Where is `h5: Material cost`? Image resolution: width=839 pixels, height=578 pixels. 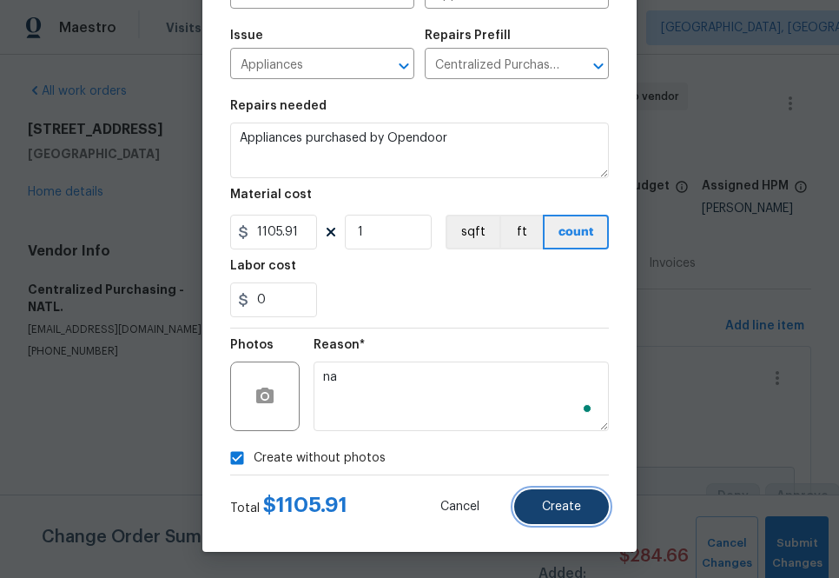 h5: Material cost is located at coordinates (271, 195).